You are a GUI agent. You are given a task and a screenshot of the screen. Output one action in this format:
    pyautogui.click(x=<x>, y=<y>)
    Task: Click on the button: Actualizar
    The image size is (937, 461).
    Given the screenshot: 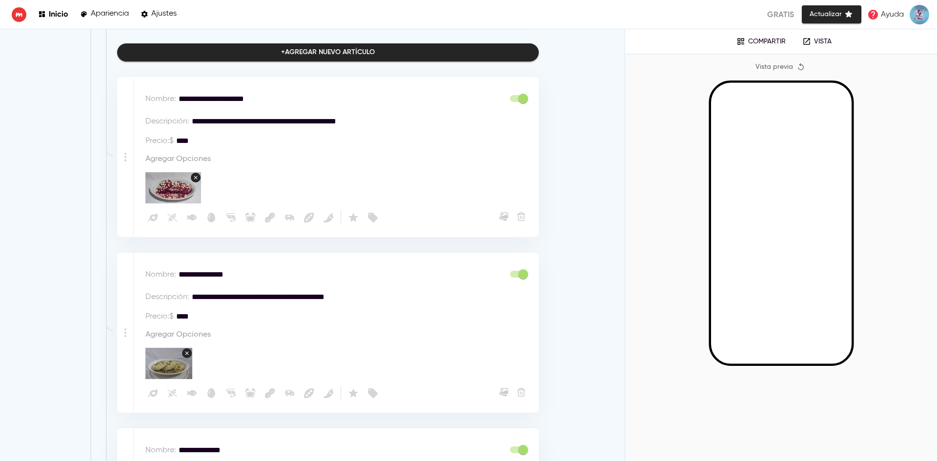 What is the action you would take?
    pyautogui.click(x=832, y=14)
    